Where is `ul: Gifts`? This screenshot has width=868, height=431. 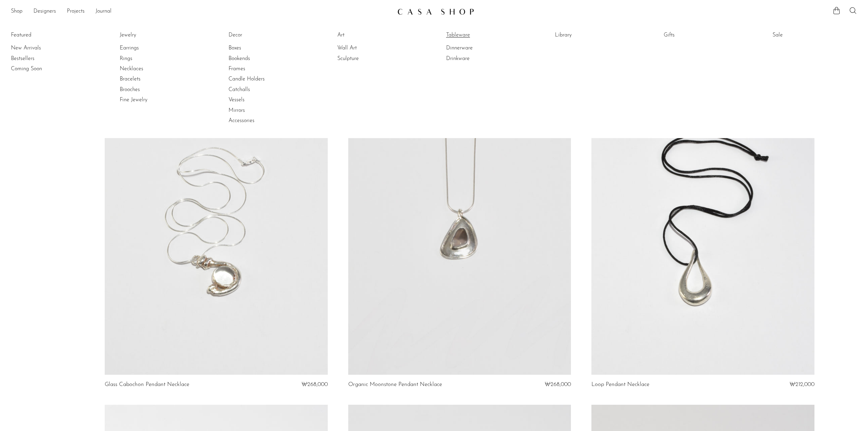
ul: Gifts is located at coordinates (689, 37).